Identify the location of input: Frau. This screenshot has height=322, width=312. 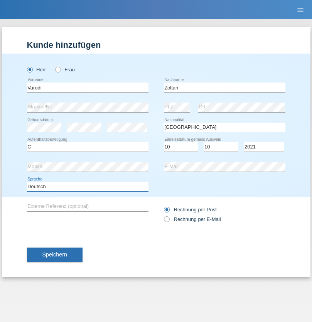
(57, 69).